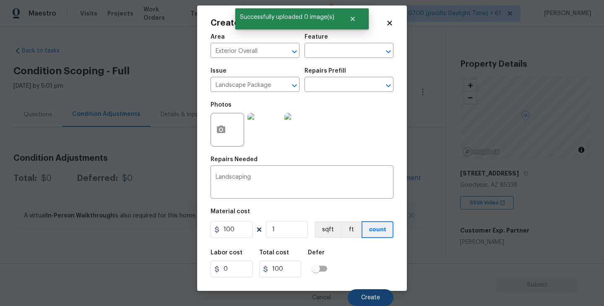  I want to click on h5: Issue, so click(219, 71).